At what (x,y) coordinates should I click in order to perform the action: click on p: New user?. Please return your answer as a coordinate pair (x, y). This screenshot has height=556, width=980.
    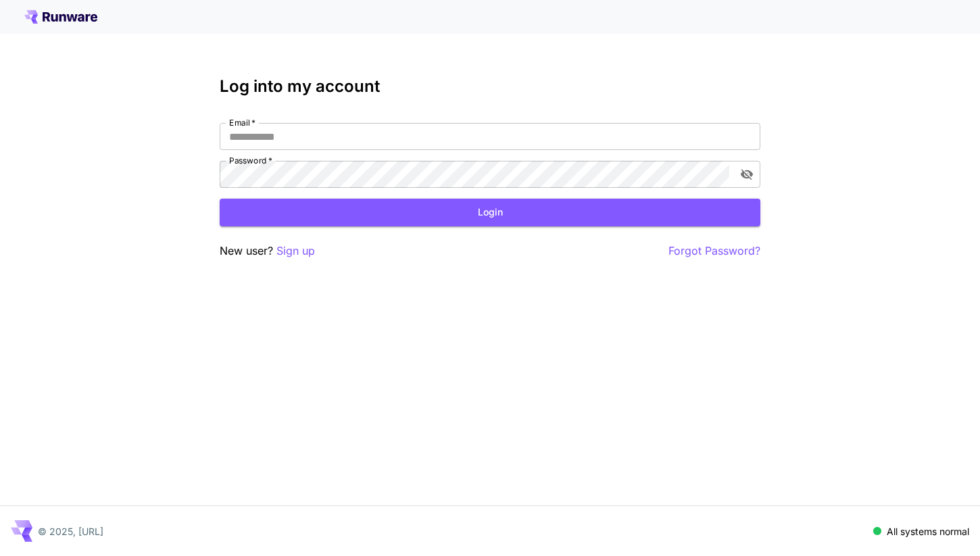
    Looking at the image, I should click on (267, 250).